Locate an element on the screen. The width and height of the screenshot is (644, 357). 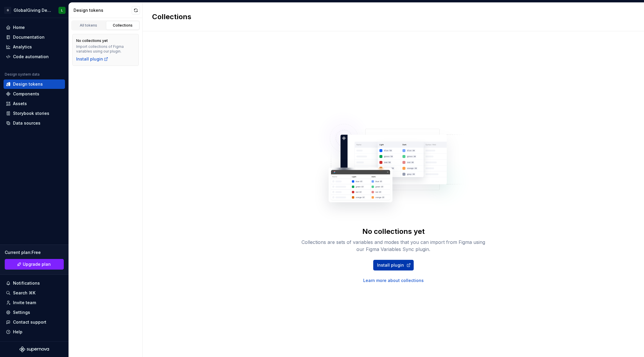
div: Invite team is located at coordinates (24, 303).